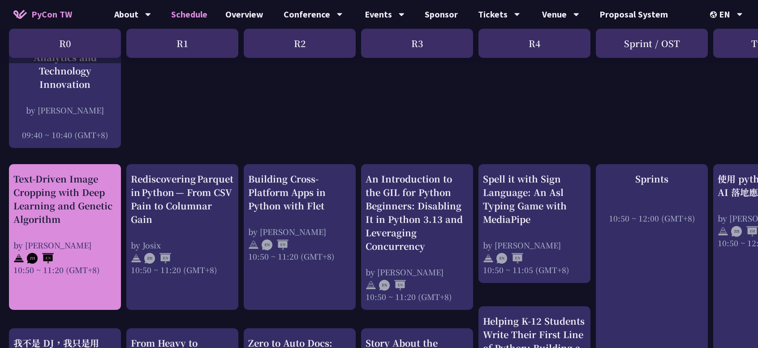 Image resolution: width=758 pixels, height=348 pixels. Describe the element at coordinates (182, 43) in the screenshot. I see `div: R1` at that location.